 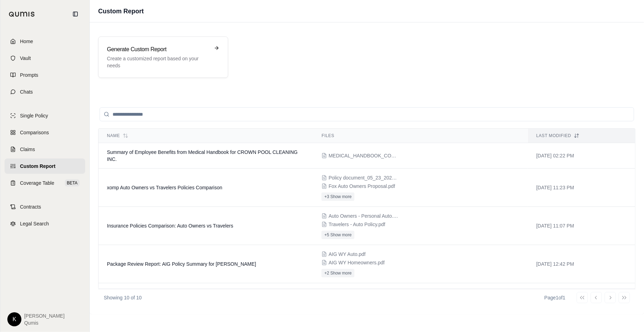 I want to click on a: Legal Search, so click(x=45, y=223).